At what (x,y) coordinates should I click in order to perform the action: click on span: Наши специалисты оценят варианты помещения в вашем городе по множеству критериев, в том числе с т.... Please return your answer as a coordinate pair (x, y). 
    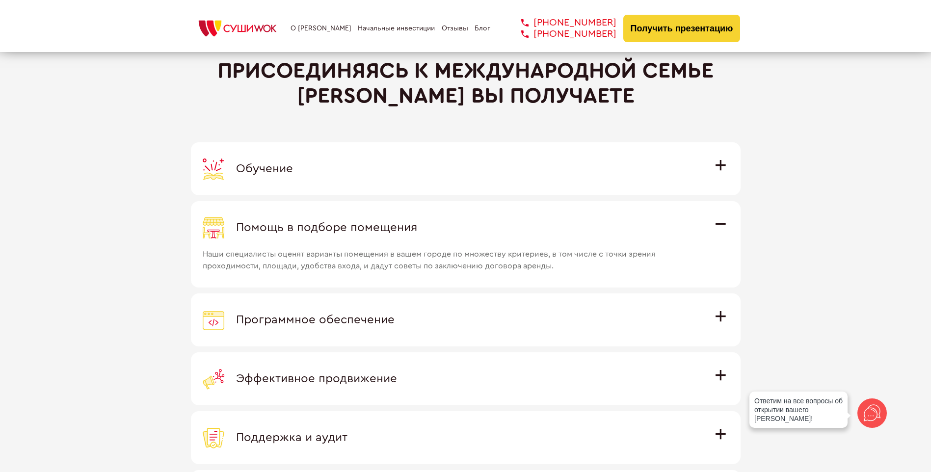
    Looking at the image, I should click on (453, 255).